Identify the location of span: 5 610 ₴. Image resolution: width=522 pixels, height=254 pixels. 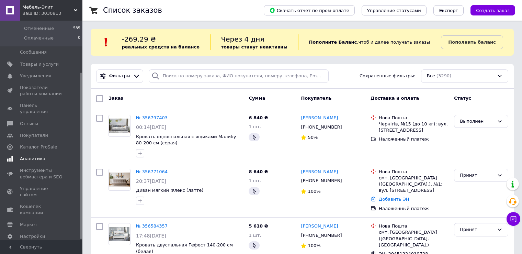
(258, 225).